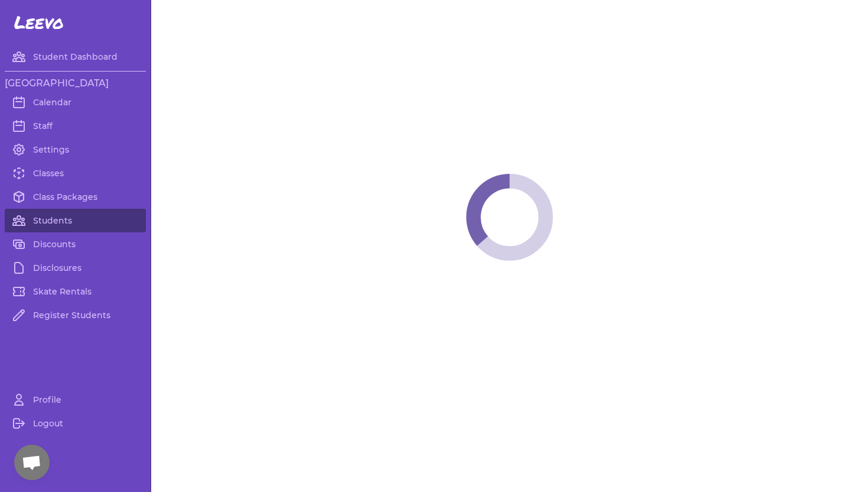  I want to click on a: Student Dashboard, so click(75, 56).